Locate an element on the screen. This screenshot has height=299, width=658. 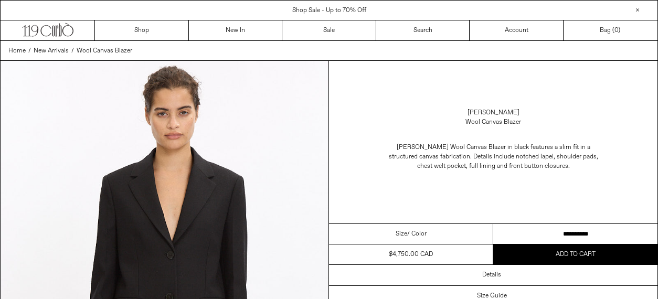
a: Shop is located at coordinates (142, 30).